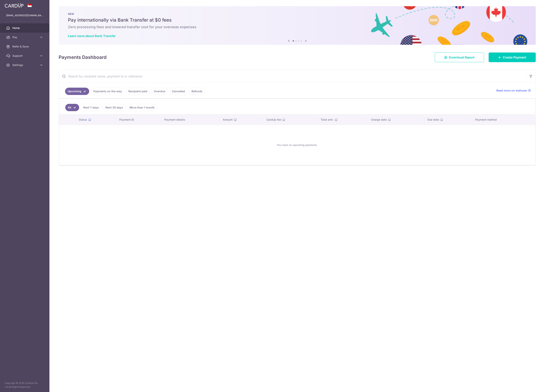  What do you see at coordinates (91, 107) in the screenshot?
I see `a: Next 7 days` at bounding box center [91, 107].